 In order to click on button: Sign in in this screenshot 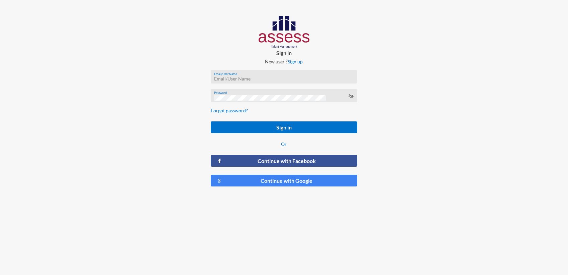, I will do `click(284, 127)`.